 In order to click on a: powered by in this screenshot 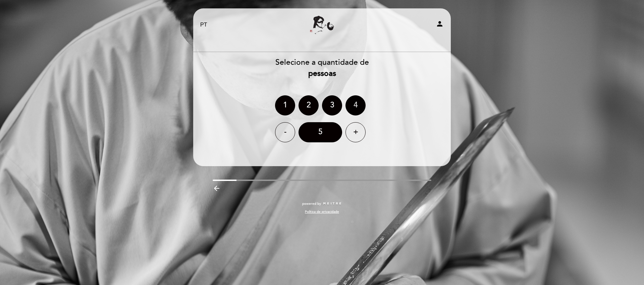, I will do `click(322, 204)`.